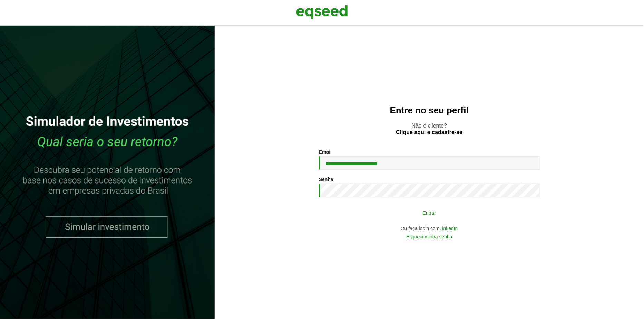 Image resolution: width=644 pixels, height=319 pixels. Describe the element at coordinates (430, 132) in the screenshot. I see `a: Clique aqui e cadastre-se` at that location.